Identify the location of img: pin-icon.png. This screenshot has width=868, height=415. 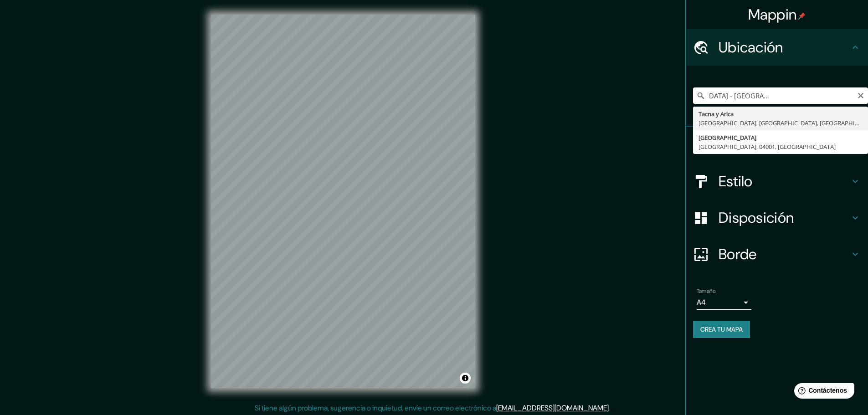
(802, 16).